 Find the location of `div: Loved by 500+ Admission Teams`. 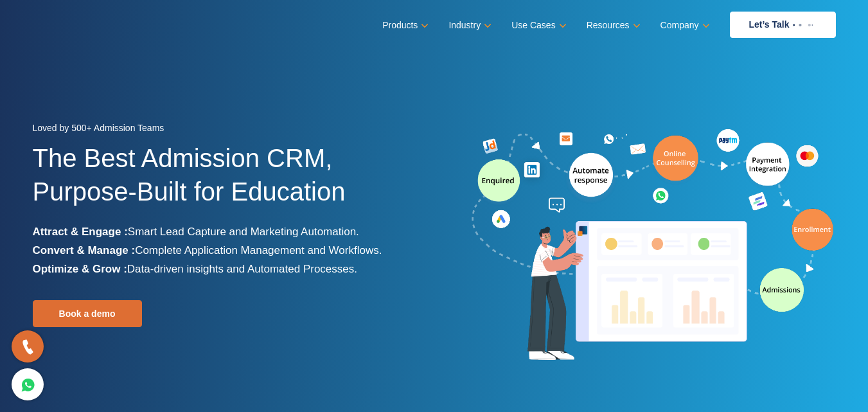

div: Loved by 500+ Admission Teams is located at coordinates (228, 130).